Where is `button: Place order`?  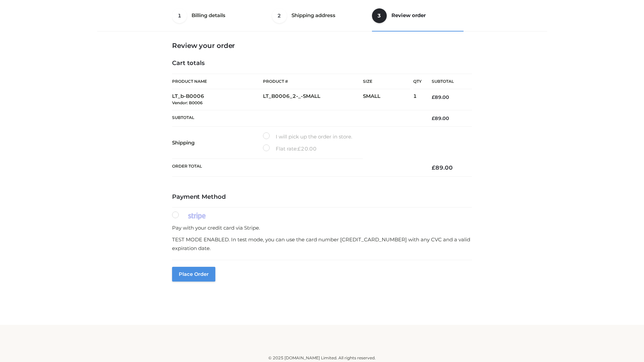 button: Place order is located at coordinates (194, 274).